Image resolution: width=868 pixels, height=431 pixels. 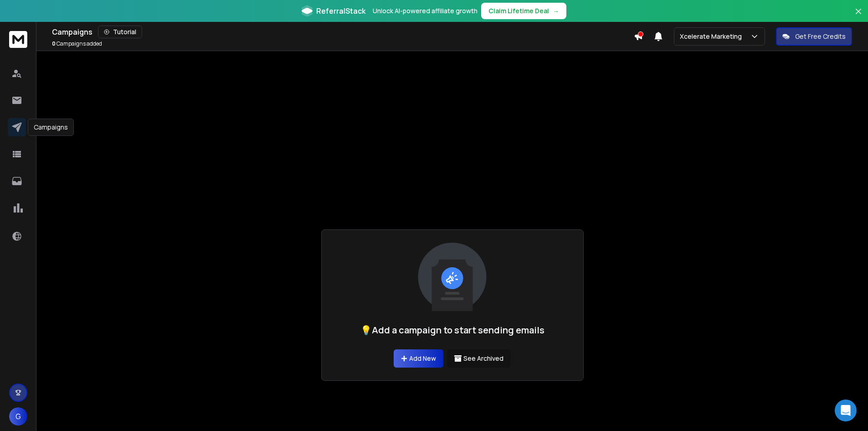 What do you see at coordinates (77, 44) in the screenshot?
I see `p: Campaigns added` at bounding box center [77, 44].